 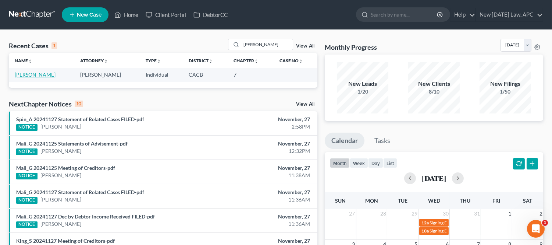 I want to click on h3: Monthly Progress, so click(x=351, y=47).